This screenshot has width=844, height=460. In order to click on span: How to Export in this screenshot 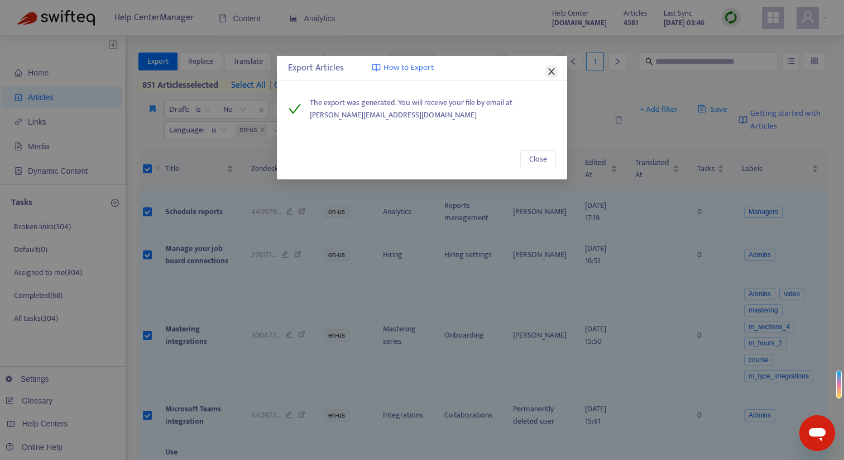, I will do `click(409, 68)`.